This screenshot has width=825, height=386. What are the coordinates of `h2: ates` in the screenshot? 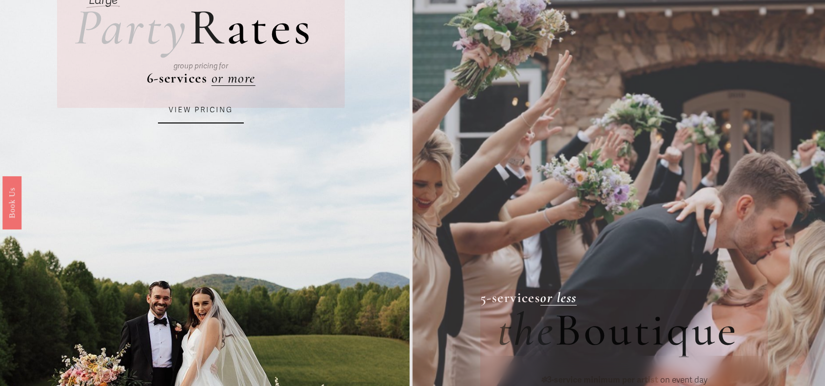 It's located at (194, 27).